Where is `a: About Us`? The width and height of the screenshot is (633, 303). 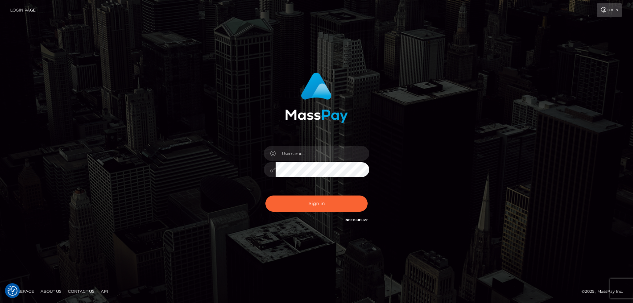 a: About Us is located at coordinates (51, 291).